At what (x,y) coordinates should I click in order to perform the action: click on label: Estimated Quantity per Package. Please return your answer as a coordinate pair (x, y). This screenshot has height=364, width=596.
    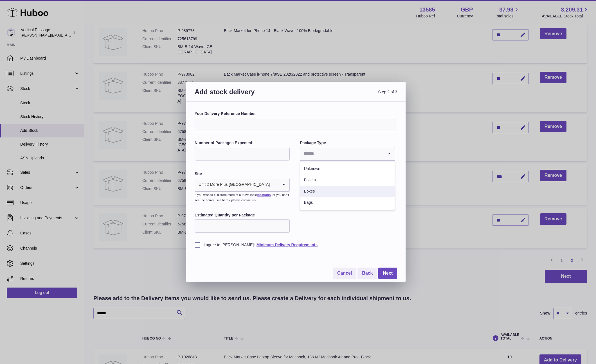
    Looking at the image, I should click on (242, 215).